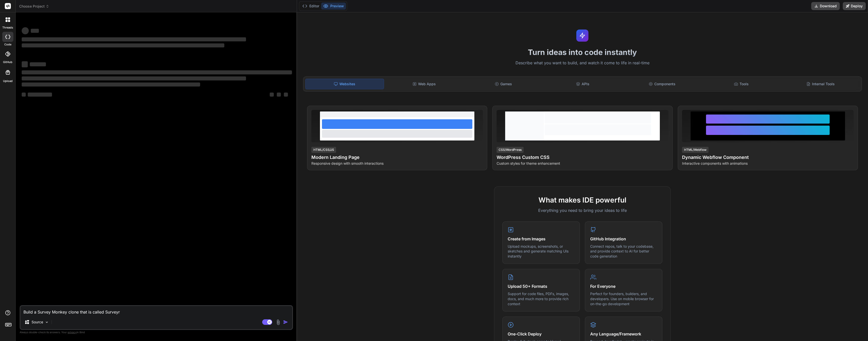 The height and width of the screenshot is (341, 868). What do you see at coordinates (768, 157) in the screenshot?
I see `h4: Dynamic Webflow Component` at bounding box center [768, 157].